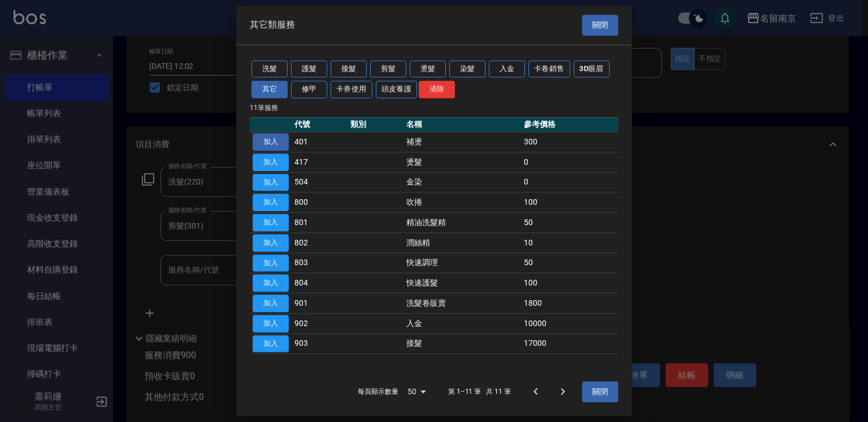 The image size is (868, 422). What do you see at coordinates (269, 69) in the screenshot?
I see `button: 洗髮` at bounding box center [269, 69].